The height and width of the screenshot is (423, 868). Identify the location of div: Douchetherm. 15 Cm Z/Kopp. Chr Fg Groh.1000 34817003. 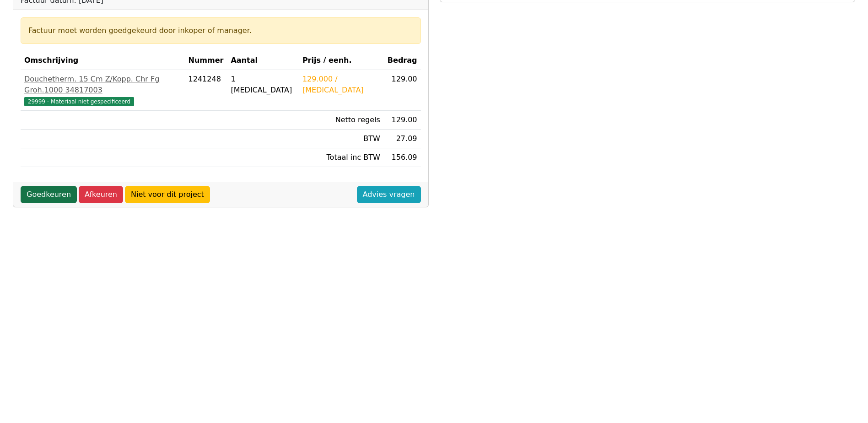
(102, 85).